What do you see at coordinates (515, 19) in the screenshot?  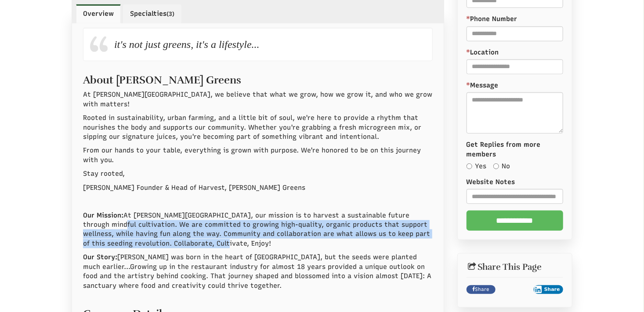 I see `label: Phone Number` at bounding box center [515, 19].